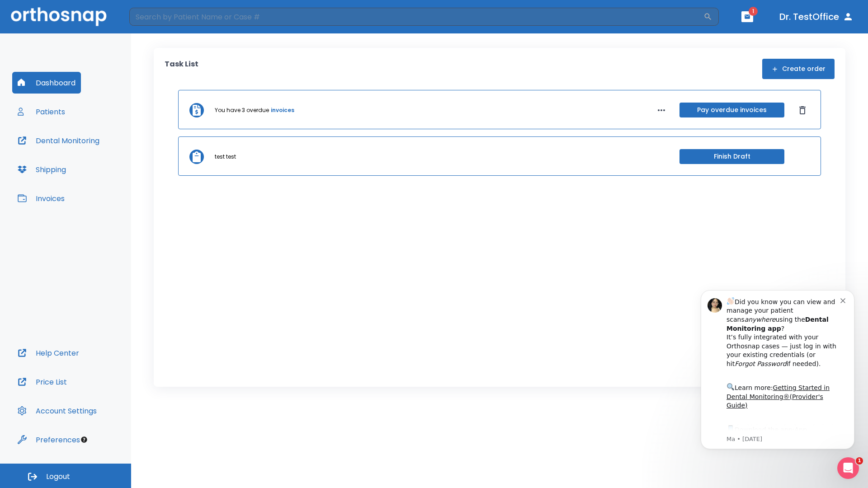 The height and width of the screenshot is (488, 868). Describe the element at coordinates (41, 169) in the screenshot. I see `a: Shipping` at that location.